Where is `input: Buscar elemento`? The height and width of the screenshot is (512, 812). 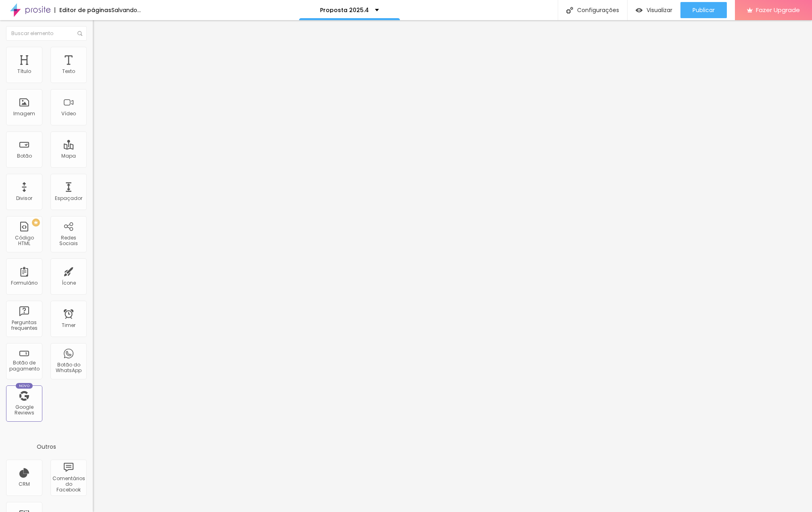 input: Buscar elemento is located at coordinates (47, 34).